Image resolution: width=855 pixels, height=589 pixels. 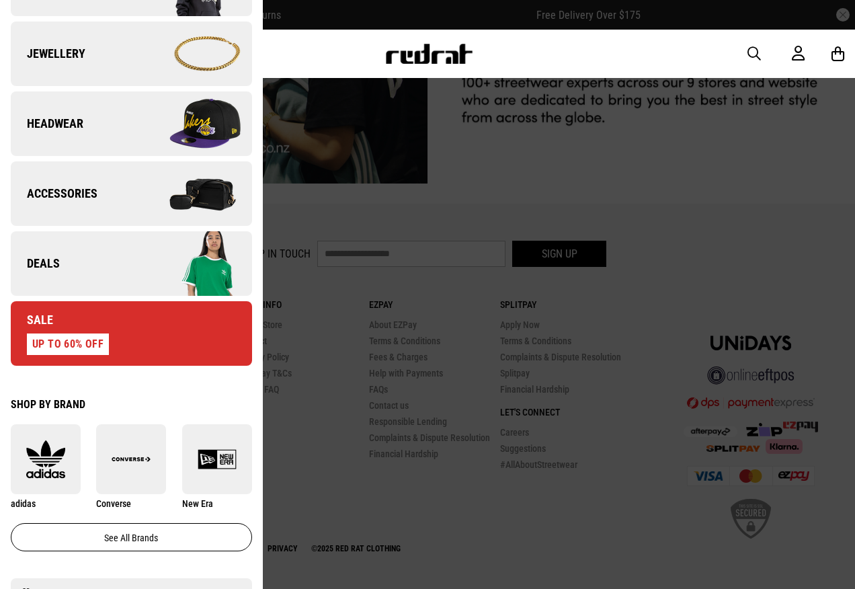 I want to click on span: Converse, so click(x=114, y=504).